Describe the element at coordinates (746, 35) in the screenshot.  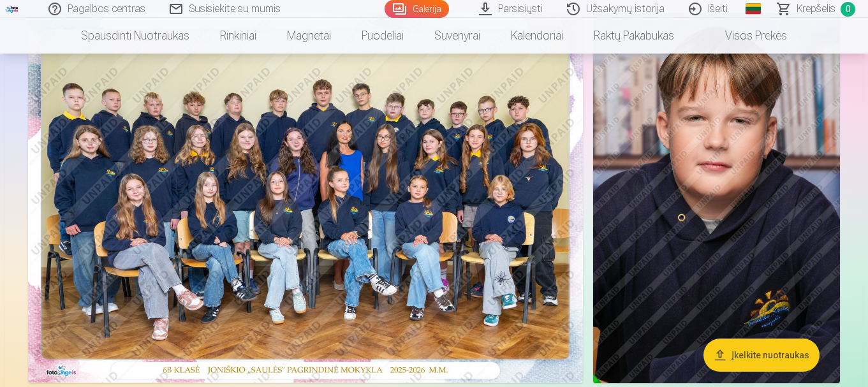
I see `a: Visos prekės` at that location.